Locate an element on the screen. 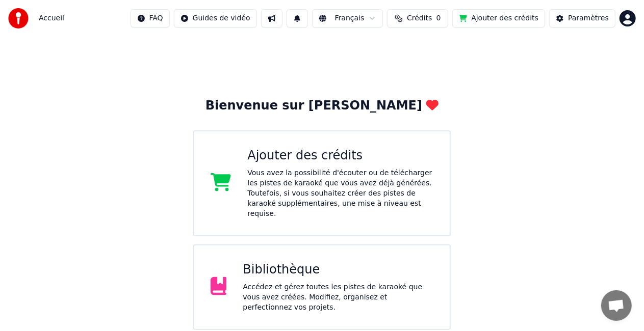 This screenshot has width=644, height=331. button: Ajouter des crédits is located at coordinates (498, 18).